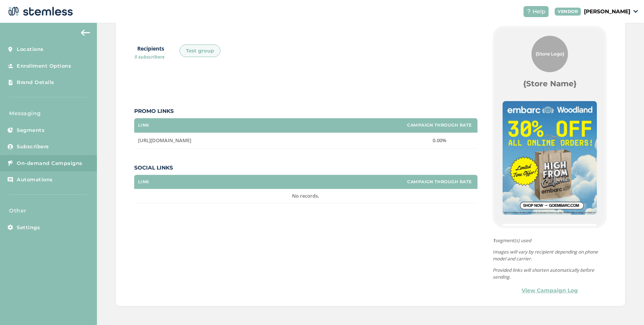 The height and width of the screenshot is (325, 644). What do you see at coordinates (268, 140) in the screenshot?
I see `label: https://goembarc.com/` at bounding box center [268, 140].